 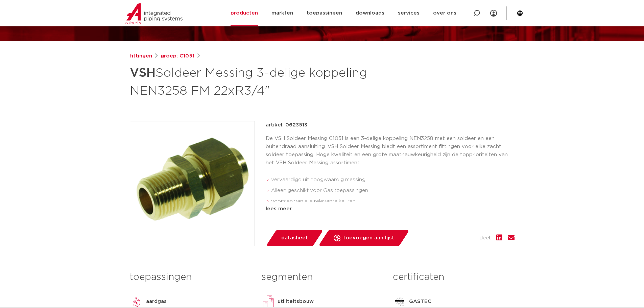 What do you see at coordinates (294, 238) in the screenshot?
I see `a: datasheet` at bounding box center [294, 238].